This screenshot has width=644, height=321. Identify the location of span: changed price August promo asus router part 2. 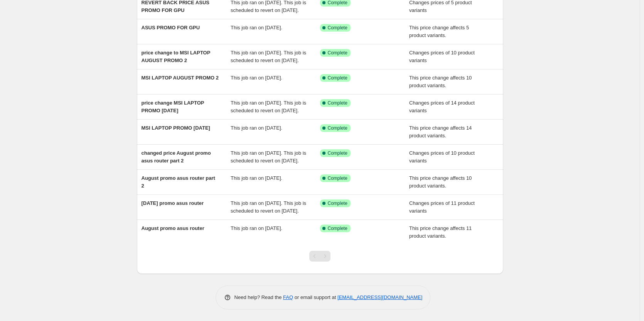
(176, 157).